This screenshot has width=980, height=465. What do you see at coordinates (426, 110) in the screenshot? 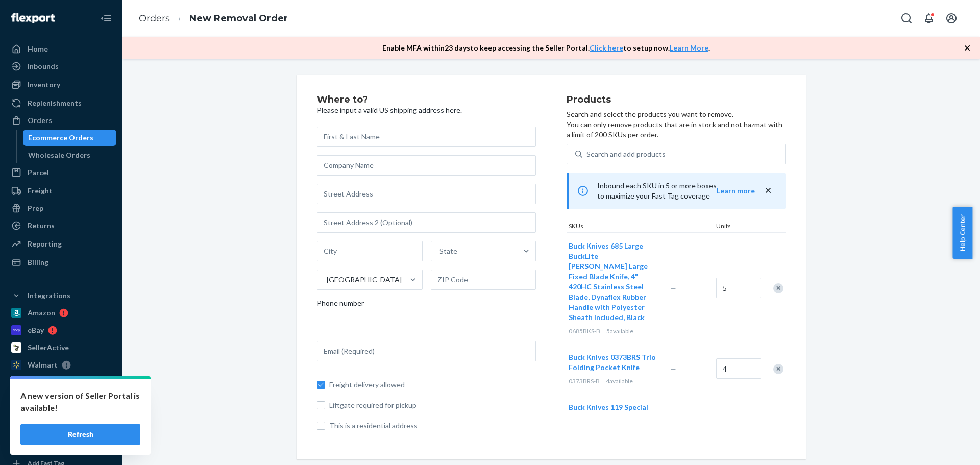
I see `p: Please input a valid US shipping address here.` at bounding box center [426, 110].